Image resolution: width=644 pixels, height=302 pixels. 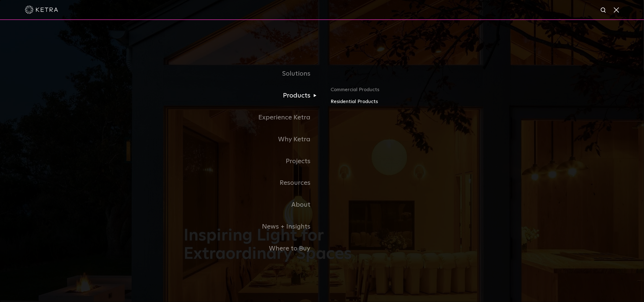 What do you see at coordinates (41, 10) in the screenshot?
I see `img: ketra-logo-2019-white` at bounding box center [41, 10].